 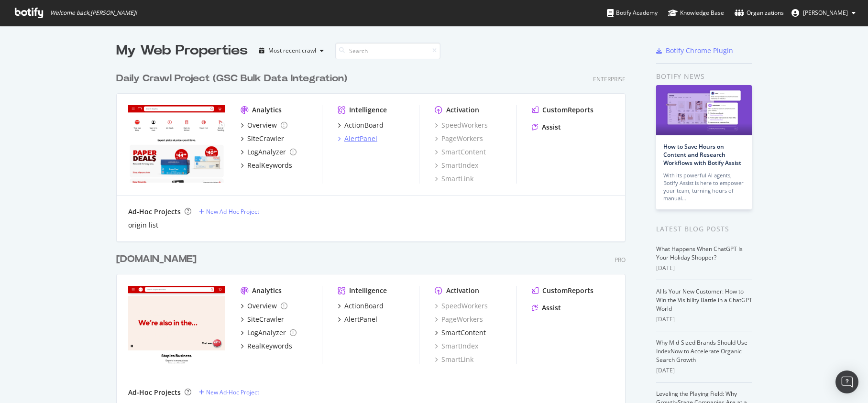 I want to click on div: Open Intercom Messenger, so click(x=847, y=382).